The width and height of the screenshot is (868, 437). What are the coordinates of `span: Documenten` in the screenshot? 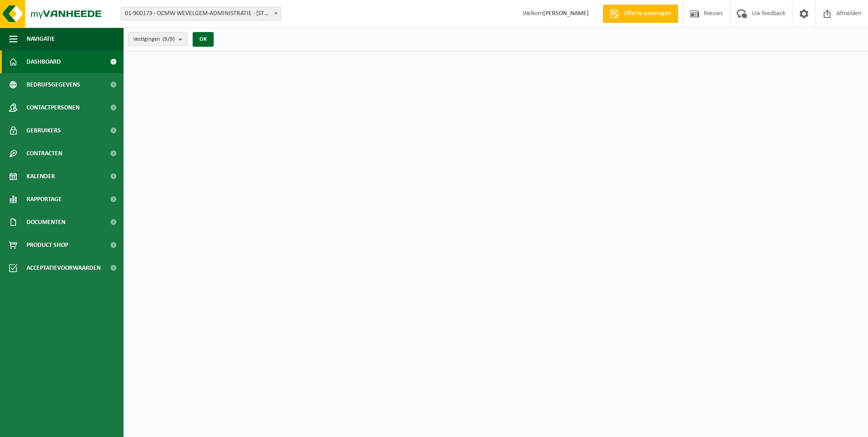 It's located at (46, 222).